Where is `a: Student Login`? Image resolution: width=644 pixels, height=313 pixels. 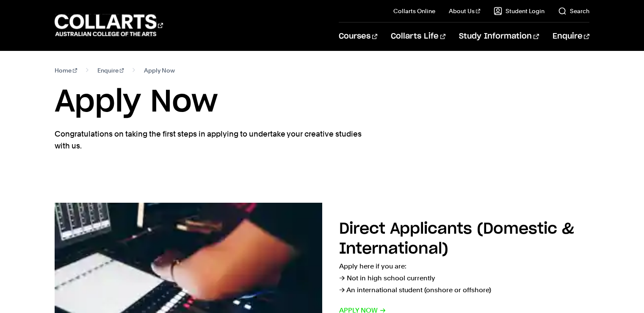
a: Student Login is located at coordinates (519, 11).